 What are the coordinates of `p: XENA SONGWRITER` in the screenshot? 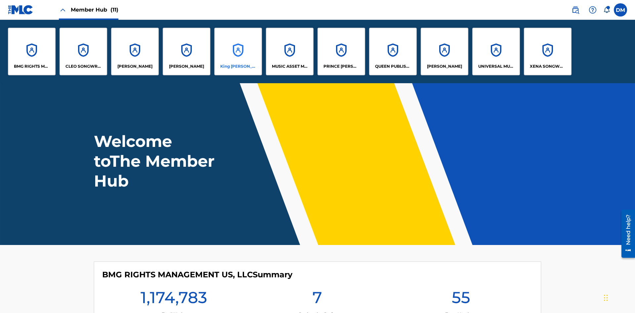 It's located at (547, 66).